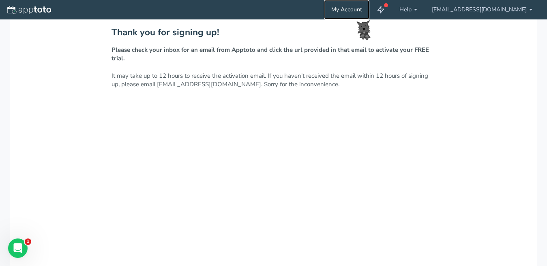  I want to click on img: logo-apptoto--white.svg, so click(29, 10).